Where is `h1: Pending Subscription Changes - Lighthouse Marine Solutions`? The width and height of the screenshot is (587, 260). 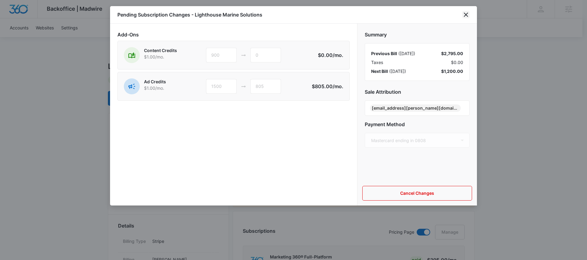
h1: Pending Subscription Changes - Lighthouse Marine Solutions is located at coordinates (190, 15).